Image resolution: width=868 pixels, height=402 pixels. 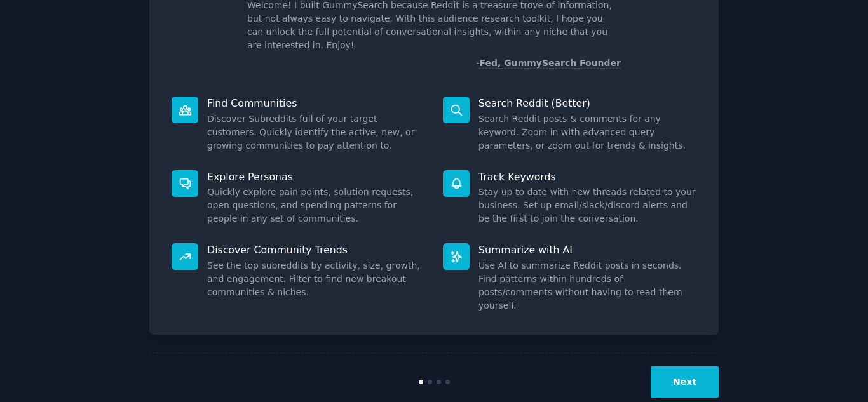 I want to click on dd: See the top subreddits by activity, size, growth, and engagement. Filter to find new breakout com..., so click(x=316, y=279).